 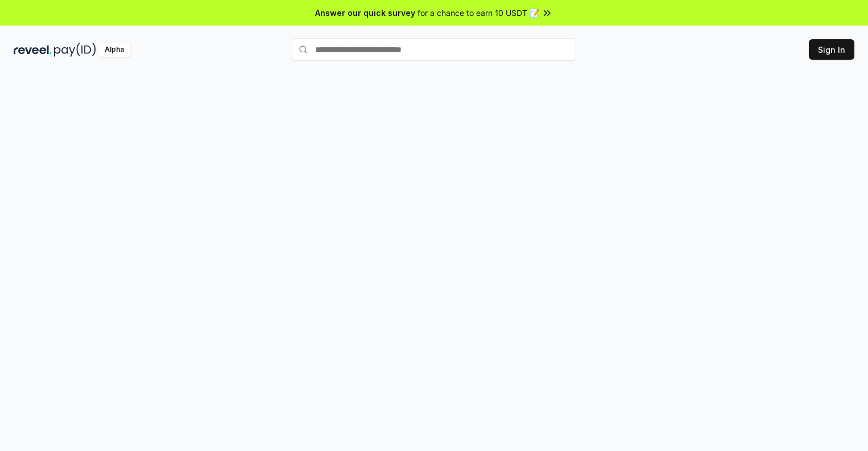 I want to click on button: Sign In, so click(x=832, y=50).